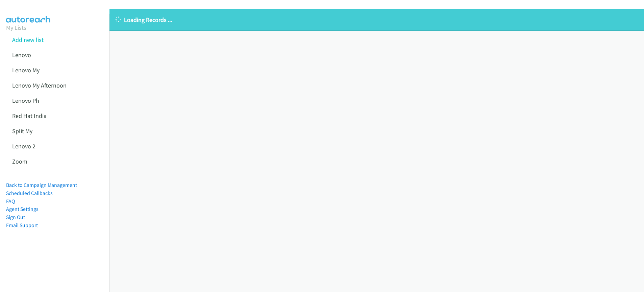 Image resolution: width=644 pixels, height=292 pixels. I want to click on a: Lenovo, so click(22, 55).